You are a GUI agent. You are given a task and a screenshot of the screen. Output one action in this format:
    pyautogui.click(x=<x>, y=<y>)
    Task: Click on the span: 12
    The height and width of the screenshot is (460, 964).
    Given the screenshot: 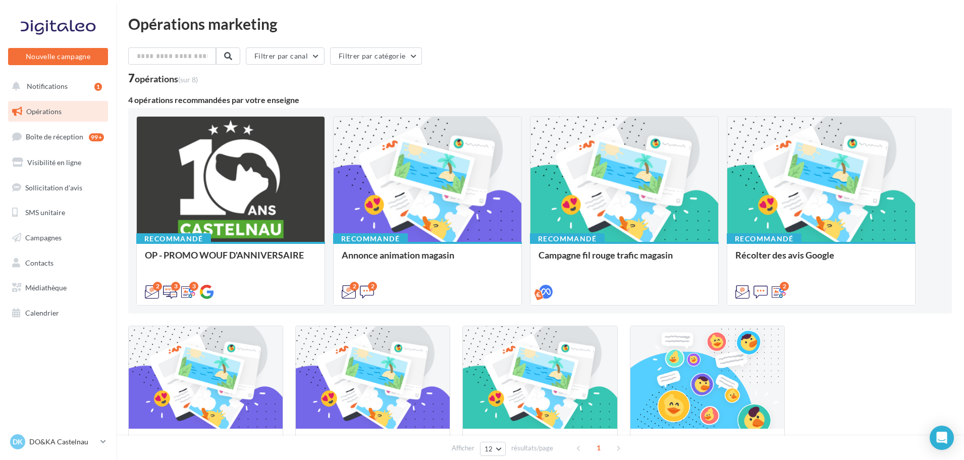 What is the action you would take?
    pyautogui.click(x=489, y=449)
    